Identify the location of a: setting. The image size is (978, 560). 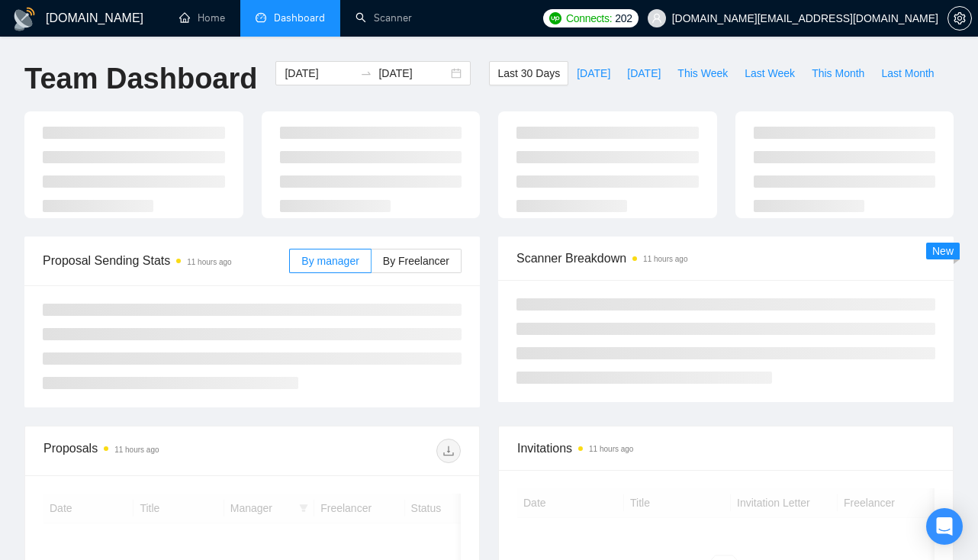
(960, 18).